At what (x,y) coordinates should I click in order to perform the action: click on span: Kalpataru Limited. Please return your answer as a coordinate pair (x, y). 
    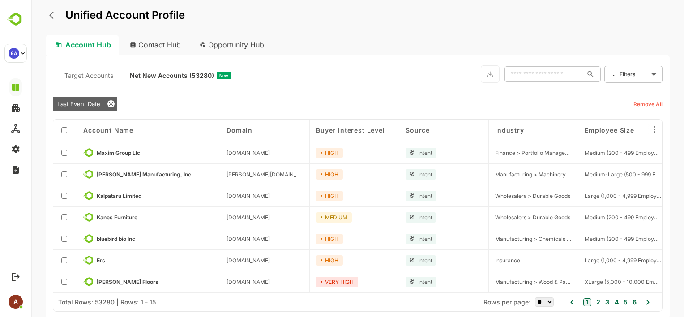
    Looking at the image, I should click on (88, 196).